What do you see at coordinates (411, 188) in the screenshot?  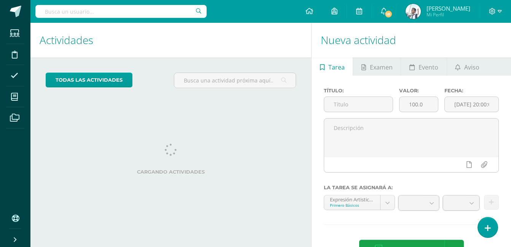 I see `label: La tarea se asignará a:` at bounding box center [411, 188].